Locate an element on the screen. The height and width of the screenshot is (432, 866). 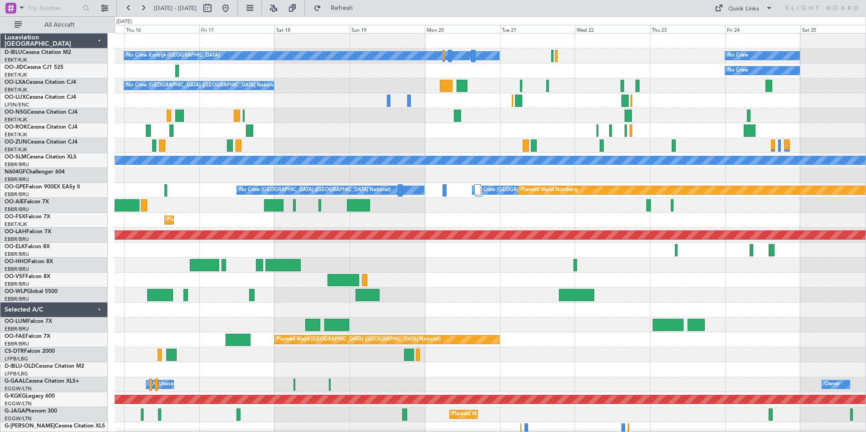
a: OO-LUMFalcon 7X is located at coordinates (28, 322).